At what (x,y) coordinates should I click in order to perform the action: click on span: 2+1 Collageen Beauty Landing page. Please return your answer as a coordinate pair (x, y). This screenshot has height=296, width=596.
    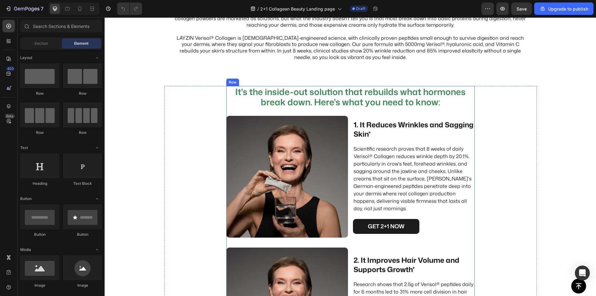
    Looking at the image, I should click on (297, 9).